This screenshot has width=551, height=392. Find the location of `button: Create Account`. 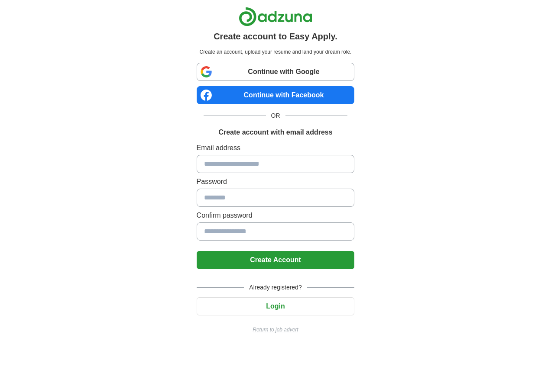

button: Create Account is located at coordinates (276, 260).